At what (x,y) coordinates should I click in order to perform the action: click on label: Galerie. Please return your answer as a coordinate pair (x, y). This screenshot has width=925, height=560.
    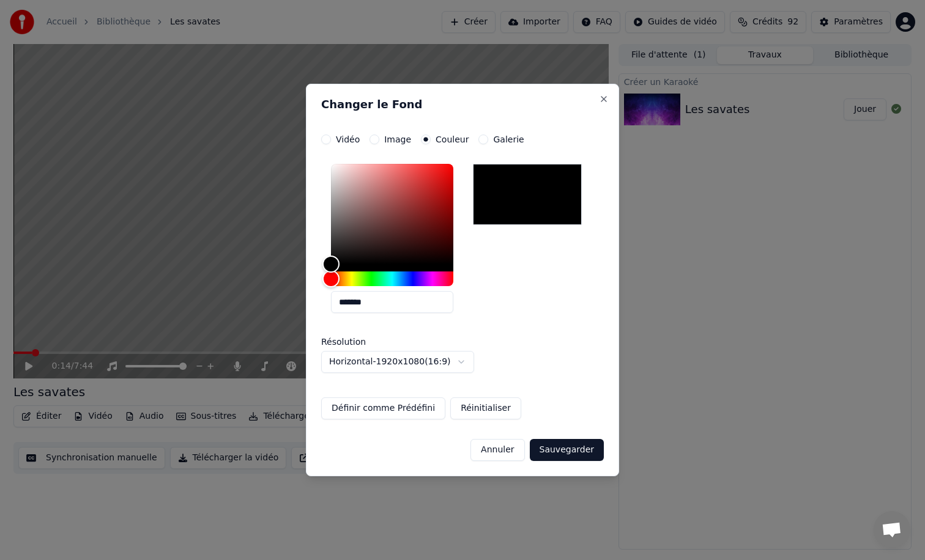
    Looking at the image, I should click on (508, 139).